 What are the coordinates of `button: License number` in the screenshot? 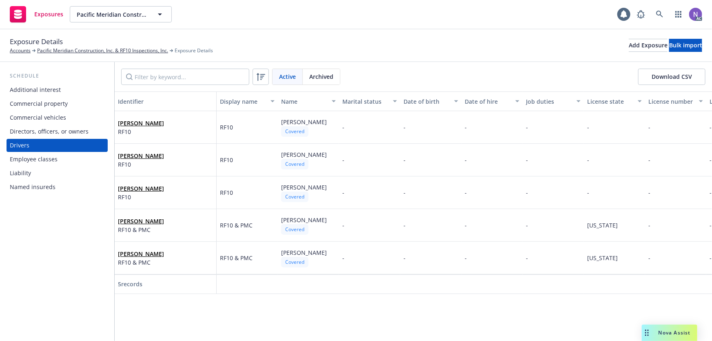 It's located at (676, 101).